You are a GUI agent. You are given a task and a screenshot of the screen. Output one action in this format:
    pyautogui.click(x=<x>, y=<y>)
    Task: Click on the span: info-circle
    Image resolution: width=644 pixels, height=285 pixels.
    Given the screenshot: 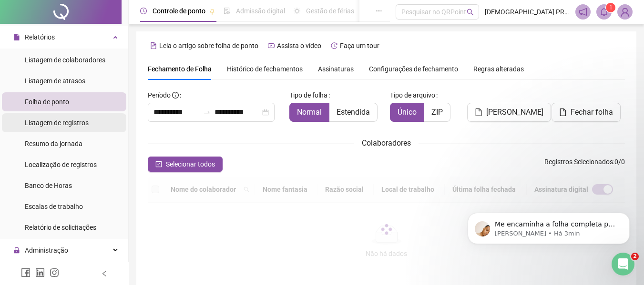 What is the action you would take?
    pyautogui.click(x=175, y=95)
    